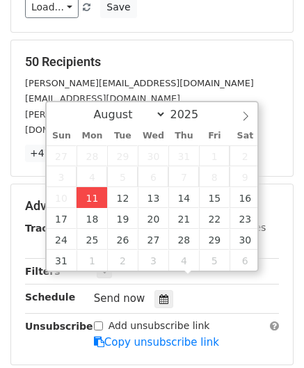  Describe the element at coordinates (215, 198) in the screenshot. I see `span: August 15, 2025` at that location.